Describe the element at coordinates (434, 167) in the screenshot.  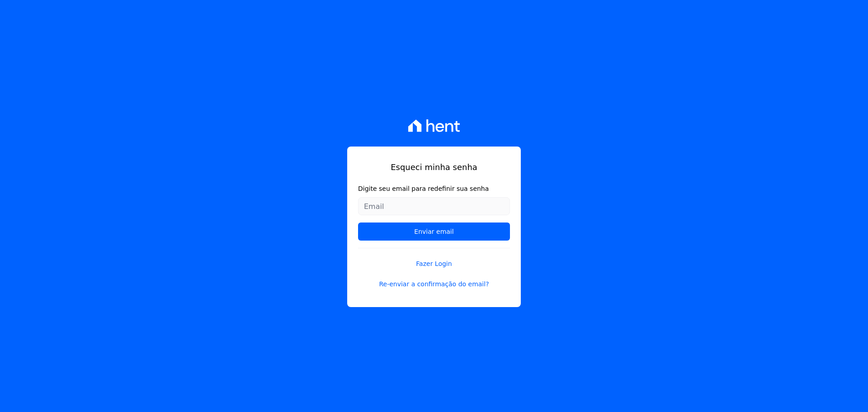
I see `h1: Esqueci minha senha` at that location.